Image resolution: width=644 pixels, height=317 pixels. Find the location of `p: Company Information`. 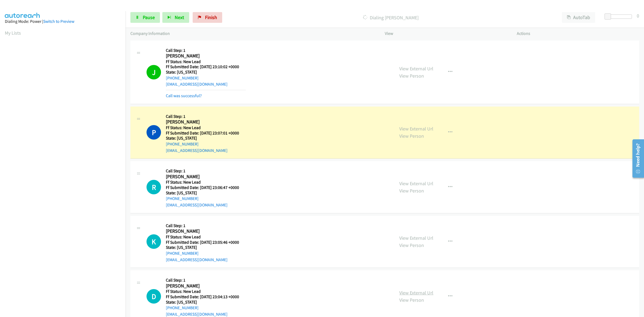

p: Company Information is located at coordinates (253, 34).